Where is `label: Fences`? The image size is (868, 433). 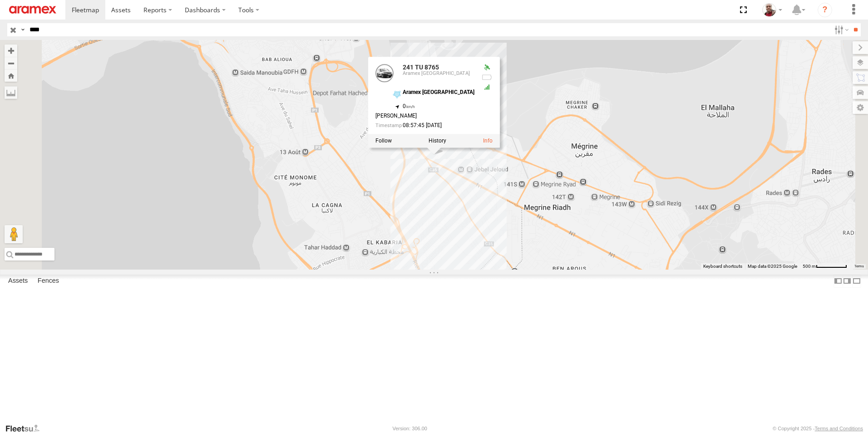
label: Fences is located at coordinates (48, 281).